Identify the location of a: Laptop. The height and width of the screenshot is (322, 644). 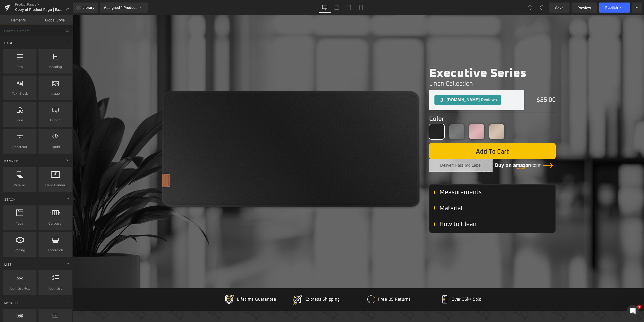
(337, 7).